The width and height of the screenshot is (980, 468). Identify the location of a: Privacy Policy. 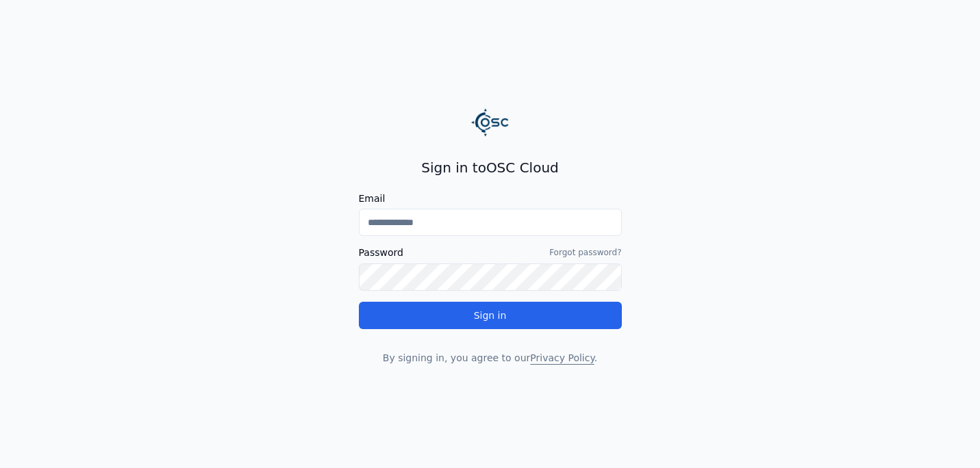
(562, 358).